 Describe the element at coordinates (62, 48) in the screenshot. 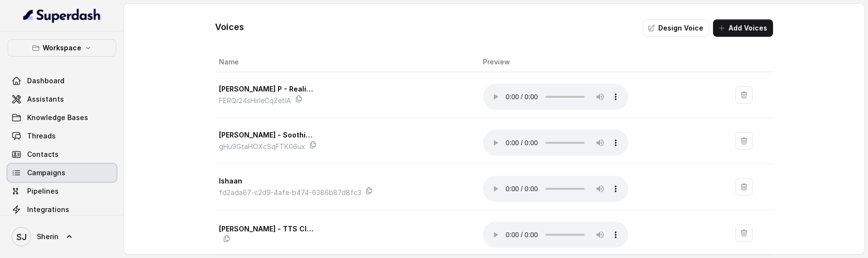

I see `button: Workspace` at that location.